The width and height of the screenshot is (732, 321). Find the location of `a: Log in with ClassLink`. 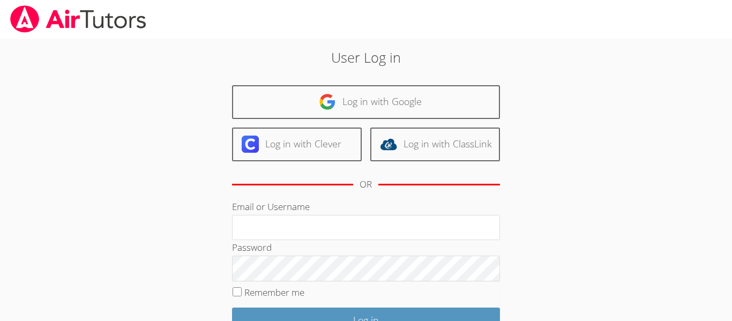

a: Log in with ClassLink is located at coordinates (435, 144).